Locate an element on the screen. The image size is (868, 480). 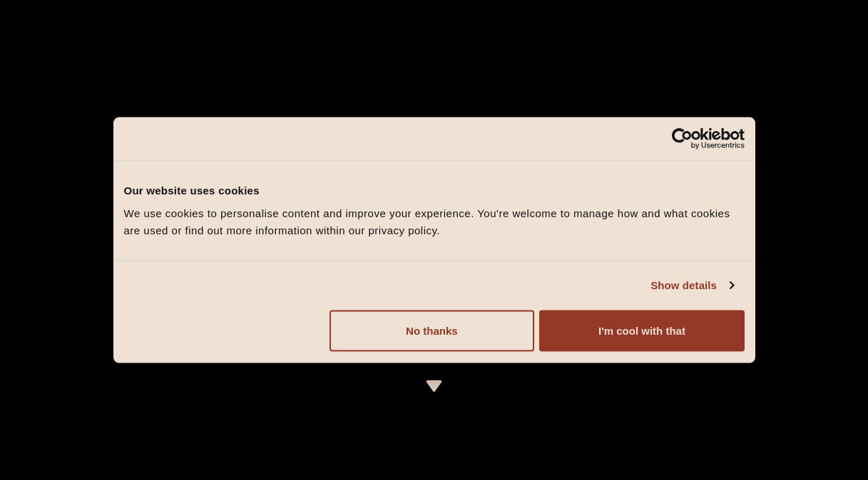
a: Show details is located at coordinates (692, 285).